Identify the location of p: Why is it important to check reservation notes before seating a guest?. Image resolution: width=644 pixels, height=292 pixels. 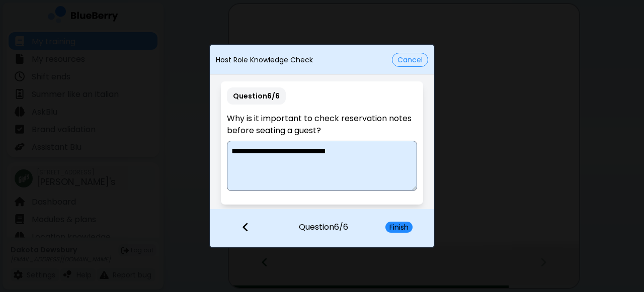
(322, 125).